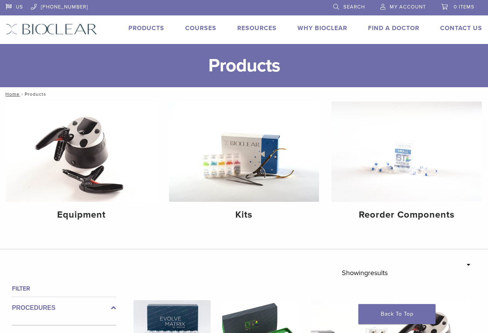  Describe the element at coordinates (81, 164) in the screenshot. I see `a: Equipment` at that location.